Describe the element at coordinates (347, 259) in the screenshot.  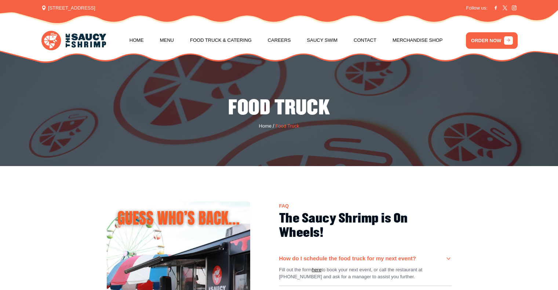
I see `h3: How do I schedule the food truck for my next event?` at that location.